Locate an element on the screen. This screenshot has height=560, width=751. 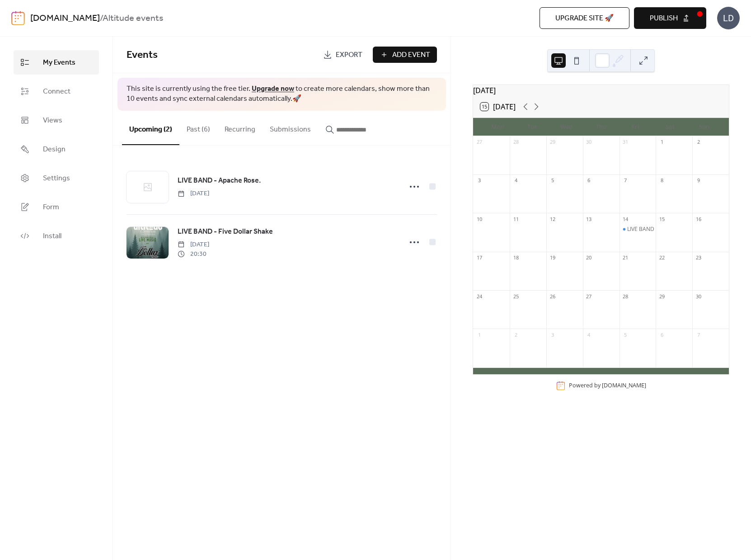
a: Export is located at coordinates (343, 55).